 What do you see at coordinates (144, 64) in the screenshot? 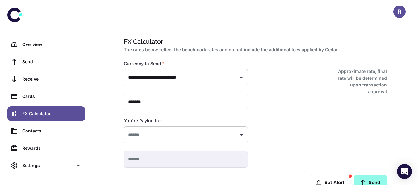
I see `label: Currency to Send` at bounding box center [144, 64].